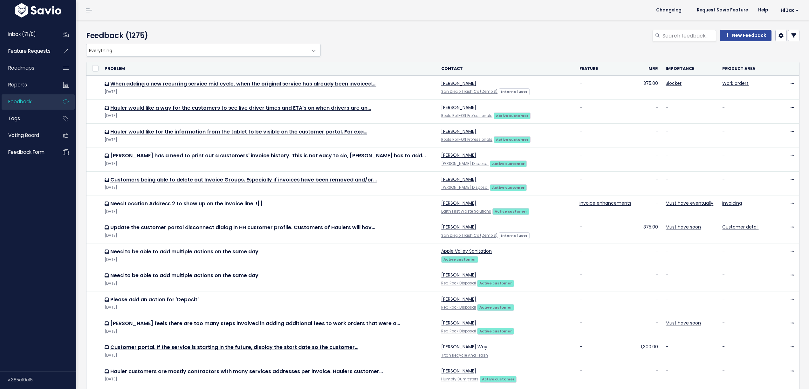 This screenshot has height=389, width=809. I want to click on a: Hauler would like for the information from the tablet to be visible on the customer portal. For exa…, so click(239, 132).